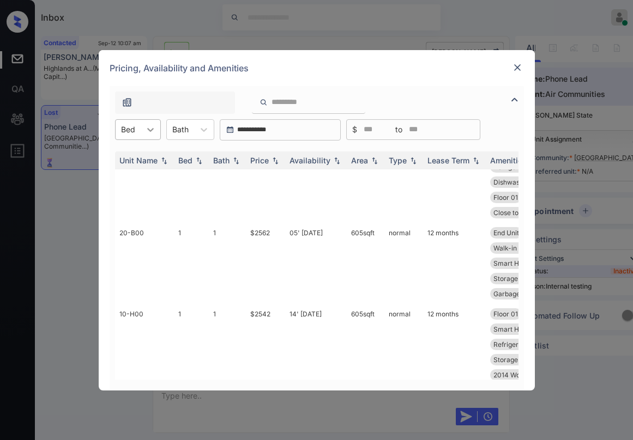  What do you see at coordinates (259, 160) in the screenshot?
I see `div: Price` at bounding box center [259, 160].